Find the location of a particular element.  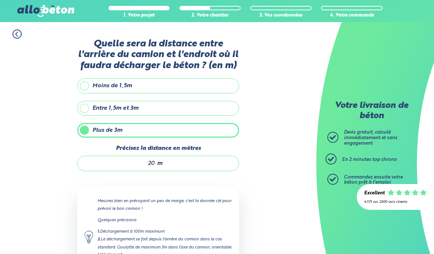

label: Entre 1,5m et 3m is located at coordinates (158, 108).